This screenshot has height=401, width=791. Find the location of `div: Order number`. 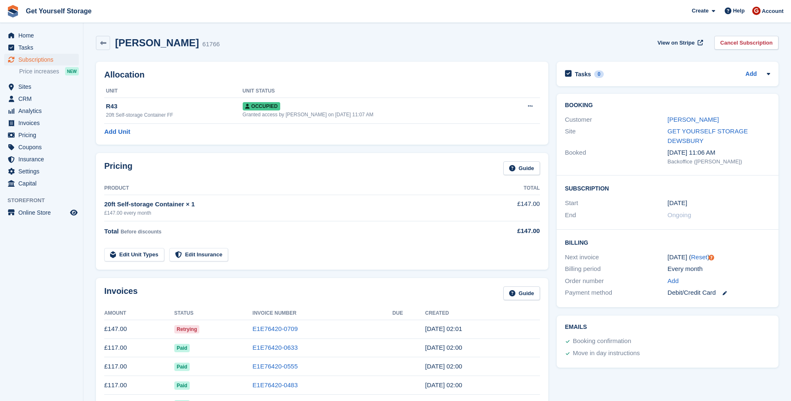

div: Order number is located at coordinates (617, 281).